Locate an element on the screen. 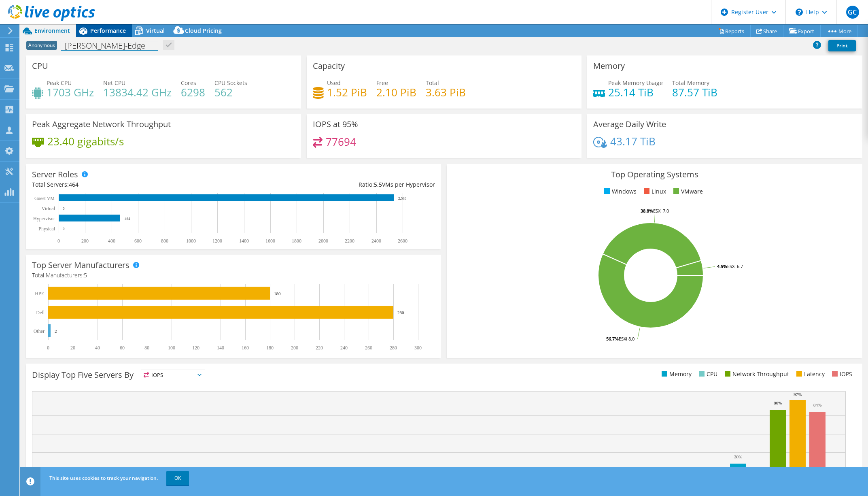 This screenshot has width=868, height=496. li: Latency is located at coordinates (809, 374).